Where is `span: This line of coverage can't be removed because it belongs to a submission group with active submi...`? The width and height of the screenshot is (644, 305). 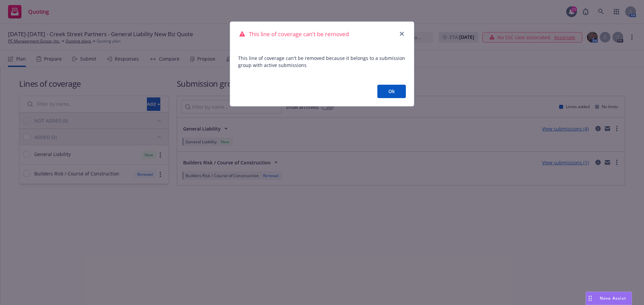 span: This line of coverage can't be removed because it belongs to a submission group with active submi... is located at coordinates (322, 61).